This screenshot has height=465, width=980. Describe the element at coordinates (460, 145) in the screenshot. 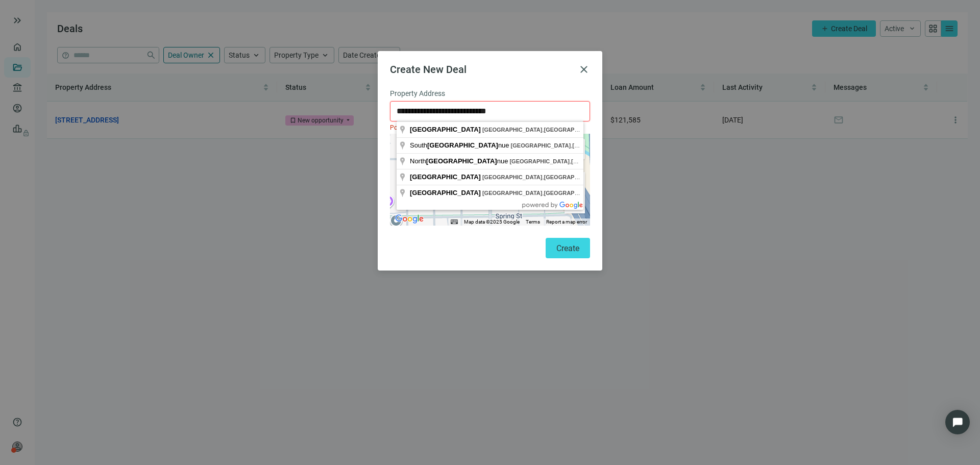

I see `span: South nue` at that location.